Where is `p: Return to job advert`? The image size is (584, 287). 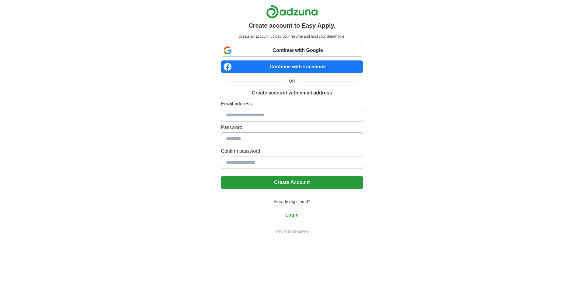
p: Return to job advert is located at coordinates (292, 232).